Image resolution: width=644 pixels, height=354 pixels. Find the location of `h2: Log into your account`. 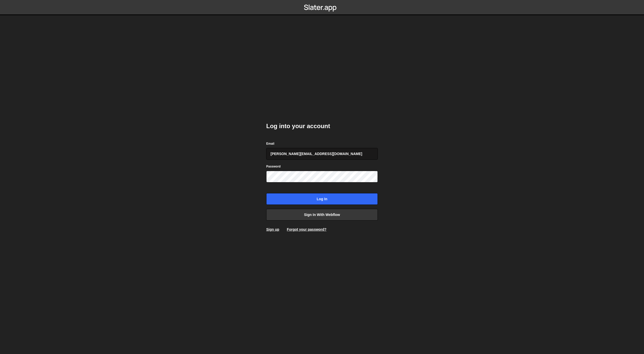

h2: Log into your account is located at coordinates (322, 126).